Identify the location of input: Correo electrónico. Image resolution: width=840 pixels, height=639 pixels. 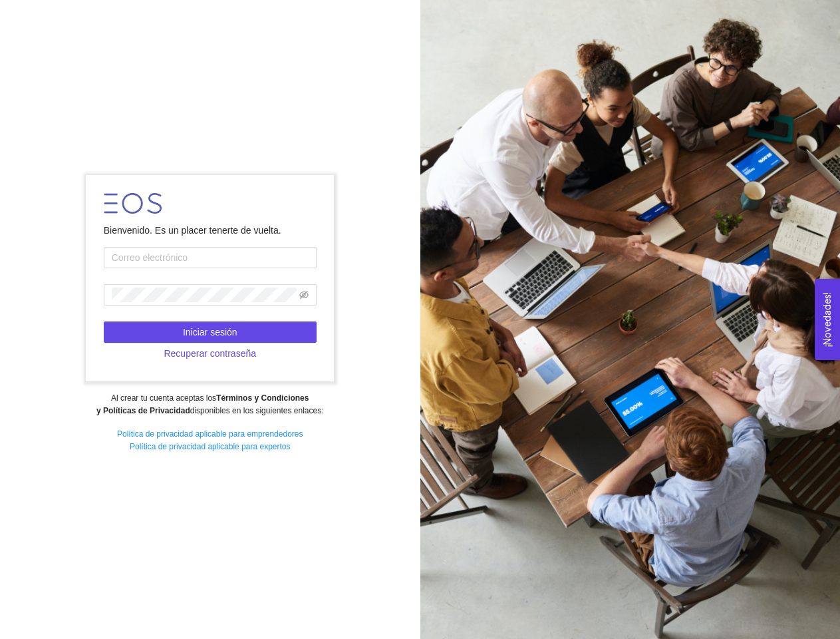
(210, 257).